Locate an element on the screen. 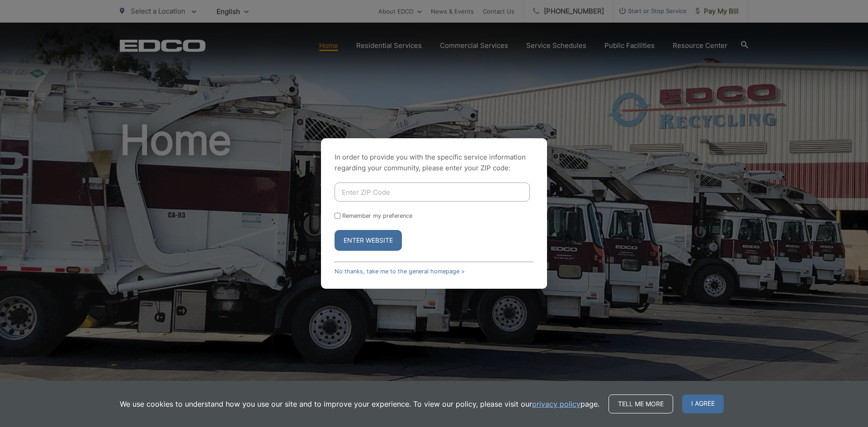  label: Remember my preference is located at coordinates (377, 216).